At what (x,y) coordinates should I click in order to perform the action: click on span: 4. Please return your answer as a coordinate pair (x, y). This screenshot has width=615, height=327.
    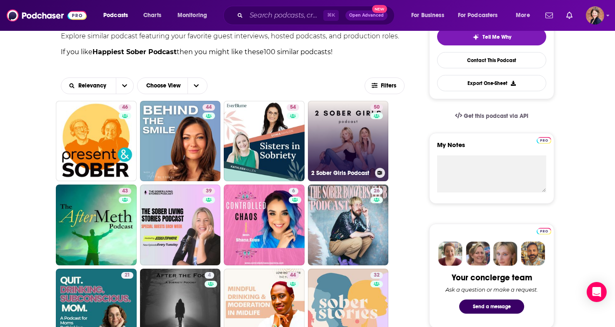
    Looking at the image, I should click on (209, 275).